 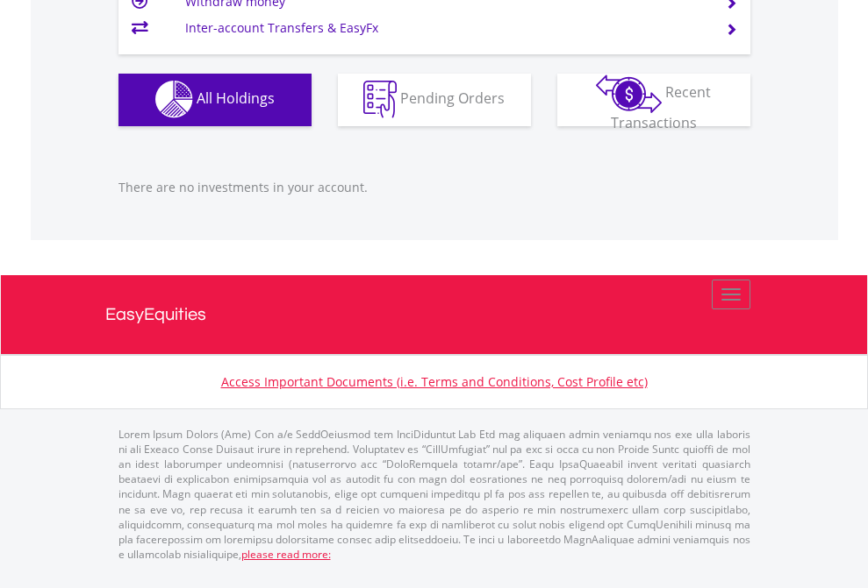 What do you see at coordinates (434, 100) in the screenshot?
I see `button: Pending Orders` at bounding box center [434, 100].